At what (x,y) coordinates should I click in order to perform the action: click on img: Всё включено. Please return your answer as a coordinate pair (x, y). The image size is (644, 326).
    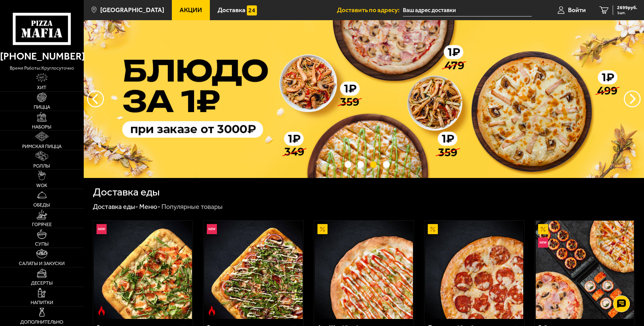
    Looking at the image, I should click on (585, 270).